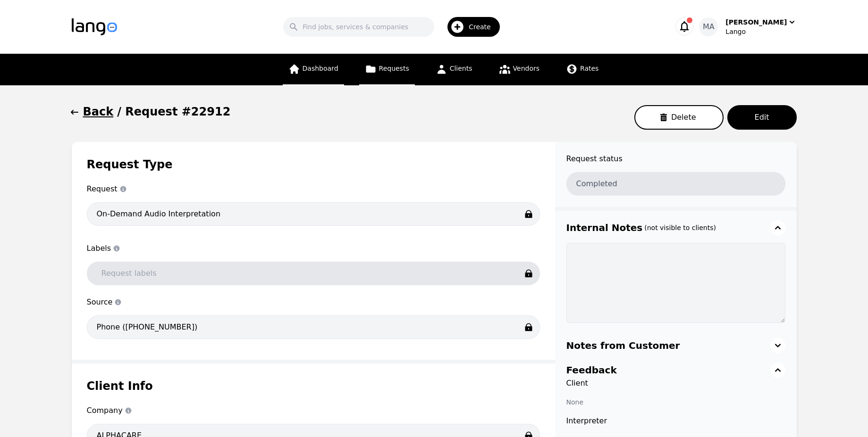 Image resolution: width=868 pixels, height=437 pixels. I want to click on button: Delete, so click(678, 117).